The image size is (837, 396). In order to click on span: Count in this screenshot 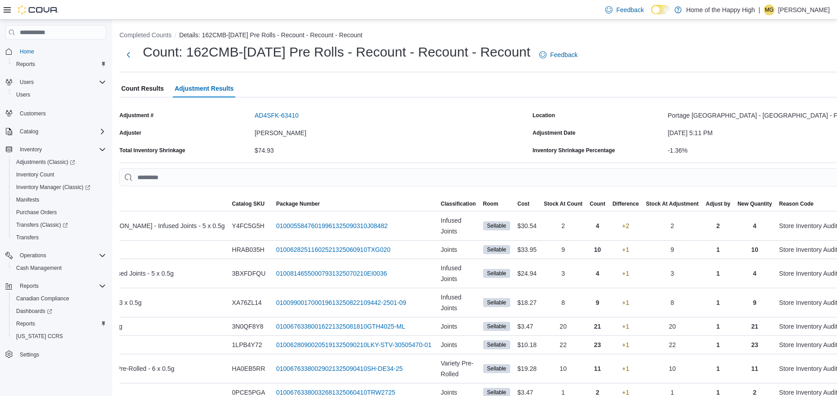, I will do `click(597, 204)`.